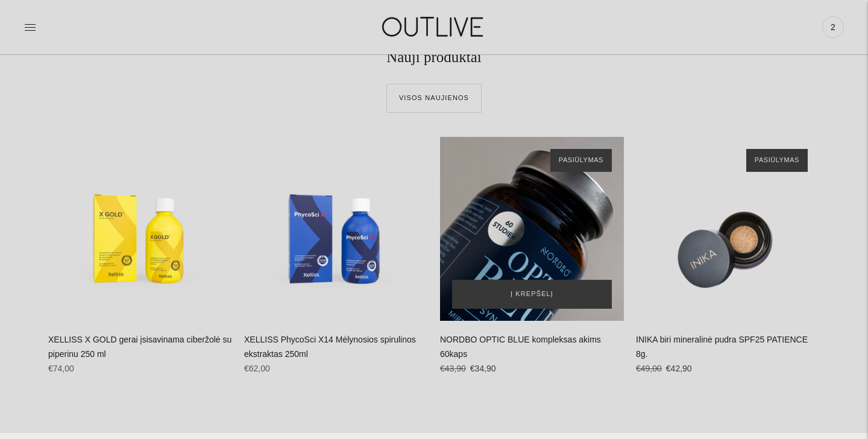  What do you see at coordinates (452, 369) in the screenshot?
I see `s: €43,90` at bounding box center [452, 369].